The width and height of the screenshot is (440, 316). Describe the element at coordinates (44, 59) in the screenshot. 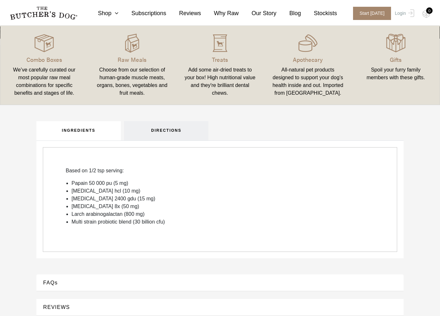

I see `p: Combo Boxes` at that location.